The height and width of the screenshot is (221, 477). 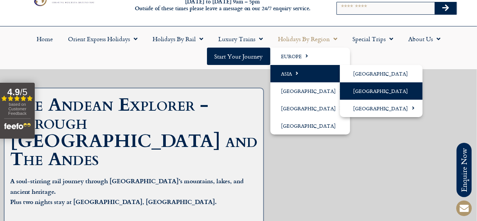 I want to click on a: Home, so click(x=45, y=39).